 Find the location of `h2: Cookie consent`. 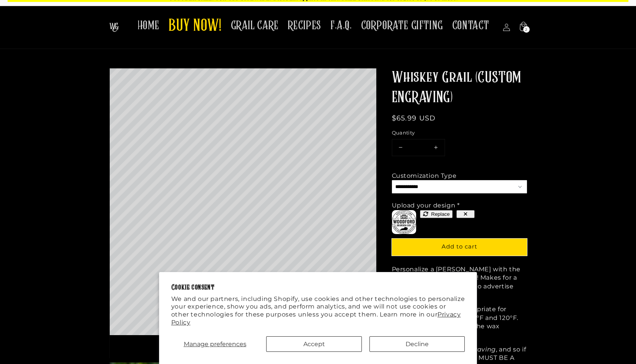

h2: Cookie consent is located at coordinates (318, 288).